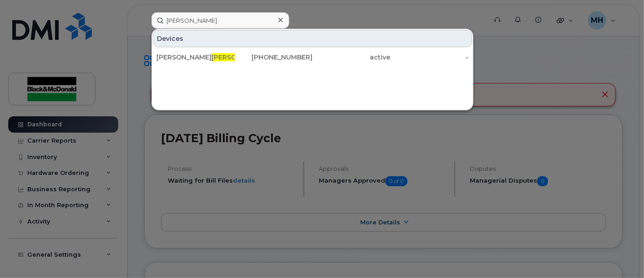 This screenshot has width=644, height=278. What do you see at coordinates (313, 39) in the screenshot?
I see `div: Devices` at bounding box center [313, 39].